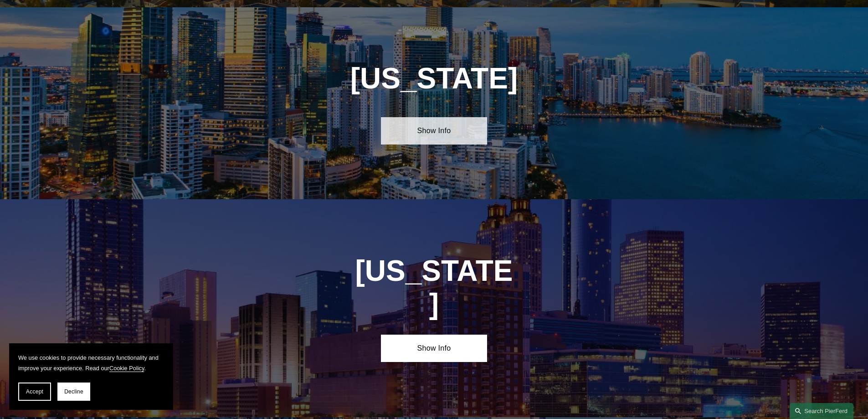  I want to click on p: We use cookies to provide necessary functionality and improve your experience. Read our ., so click(91, 363).